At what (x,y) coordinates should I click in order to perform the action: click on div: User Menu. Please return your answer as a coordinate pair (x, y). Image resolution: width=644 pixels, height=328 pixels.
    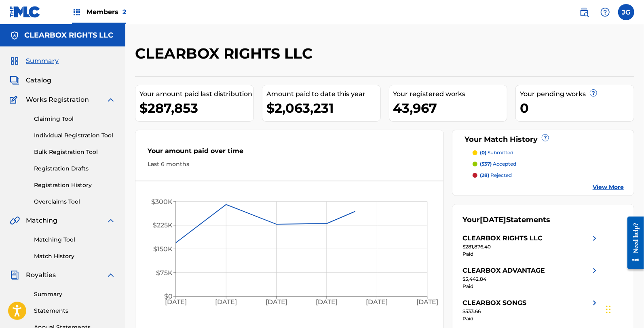
    Looking at the image, I should click on (626, 12).